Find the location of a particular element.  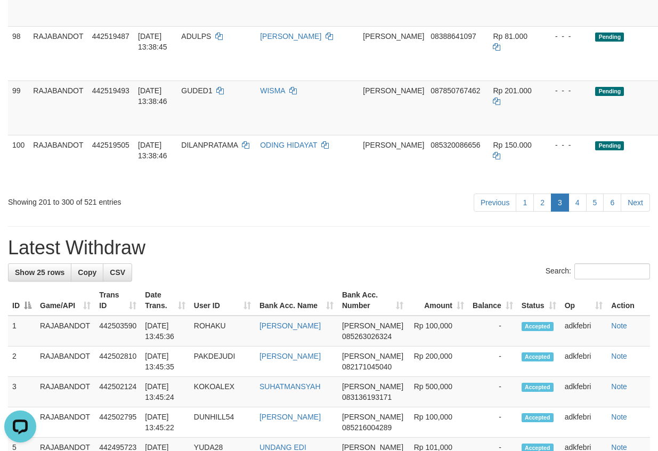

div: Showing 201 to 300 of 521 entries is located at coordinates (137, 200).